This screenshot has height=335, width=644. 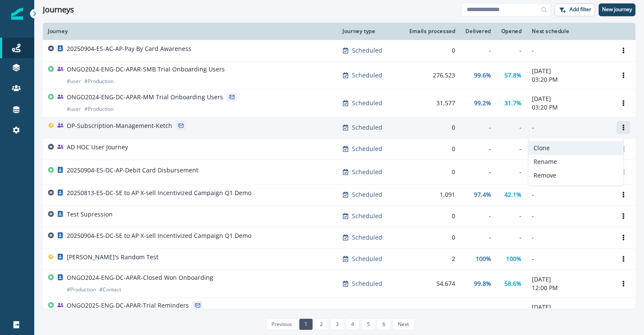 What do you see at coordinates (431, 195) in the screenshot?
I see `div: 1,091` at bounding box center [431, 195].